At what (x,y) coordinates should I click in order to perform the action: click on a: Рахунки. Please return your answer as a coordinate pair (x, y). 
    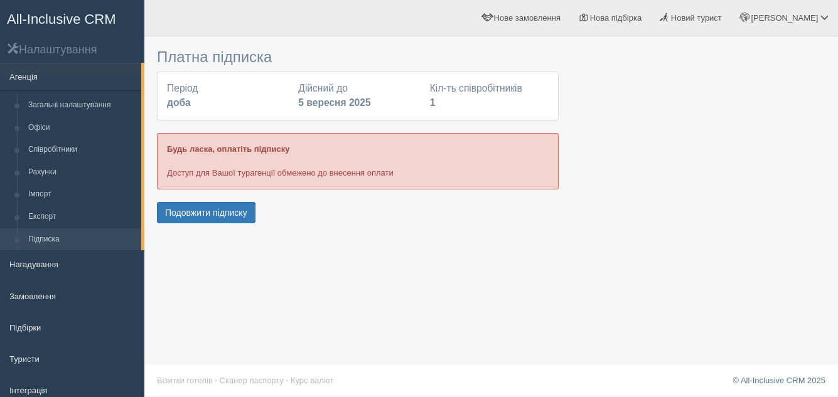
    Looking at the image, I should click on (82, 173).